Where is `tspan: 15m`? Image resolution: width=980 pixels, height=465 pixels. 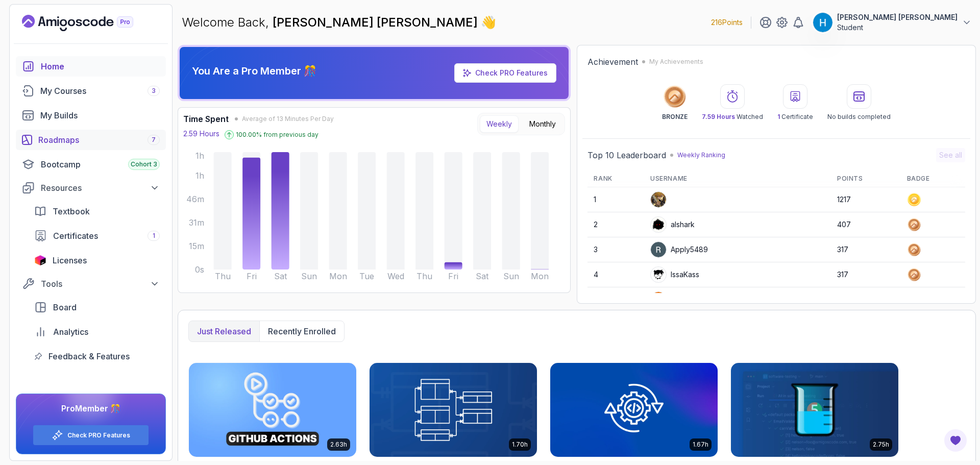 tspan: 15m is located at coordinates (196, 246).